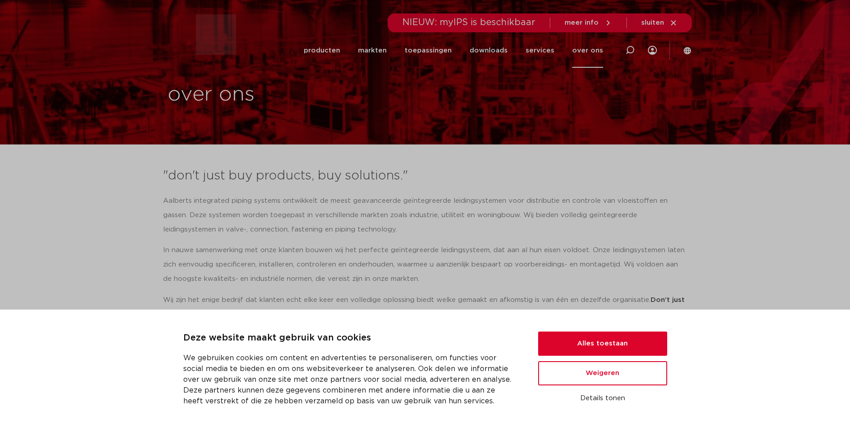 The width and height of the screenshot is (850, 428). Describe the element at coordinates (454, 50) in the screenshot. I see `nav: Menu` at that location.